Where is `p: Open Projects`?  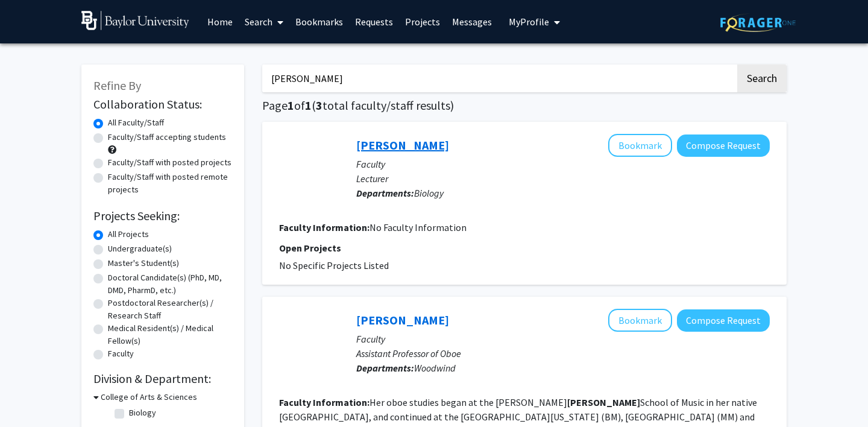 p: Open Projects is located at coordinates (524, 248).